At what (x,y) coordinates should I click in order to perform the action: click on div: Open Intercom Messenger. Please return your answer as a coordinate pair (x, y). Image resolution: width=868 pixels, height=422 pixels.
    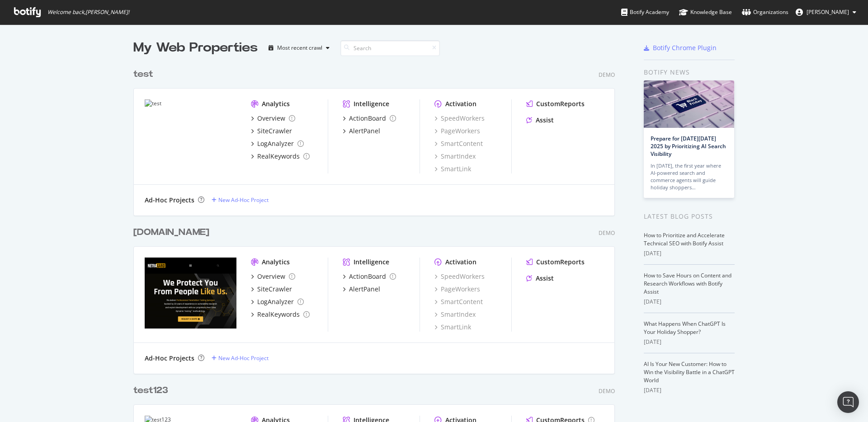
    Looking at the image, I should click on (848, 402).